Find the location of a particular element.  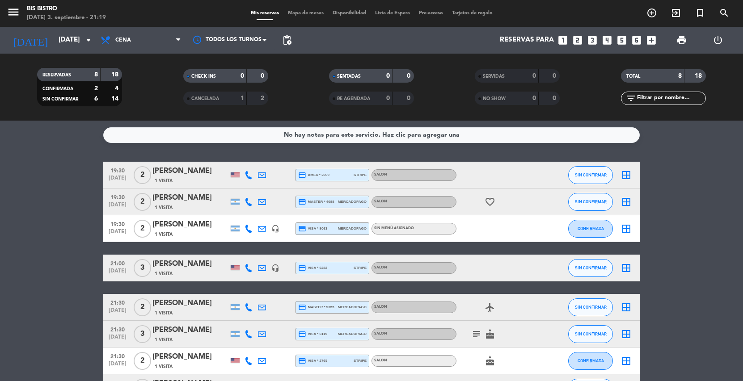

i: favorite_border is located at coordinates (490, 202).